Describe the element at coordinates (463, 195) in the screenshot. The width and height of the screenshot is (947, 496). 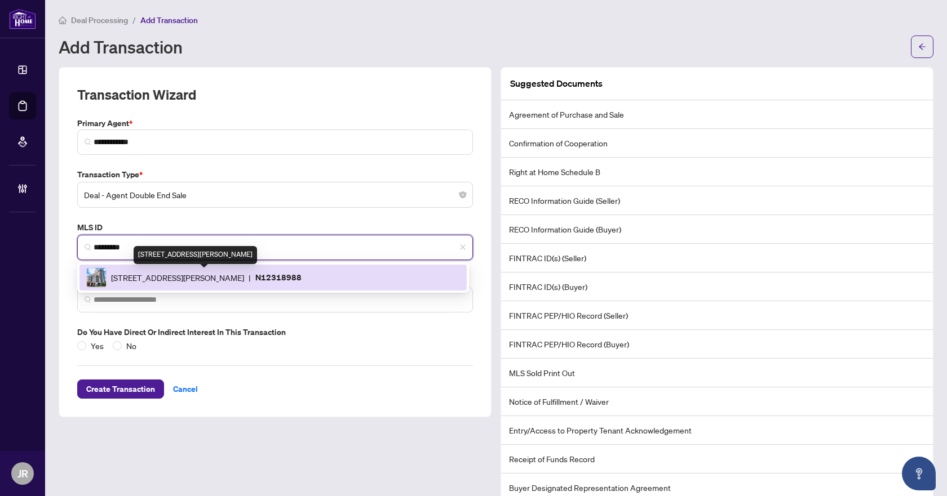
I see `span: close-circle` at that location.